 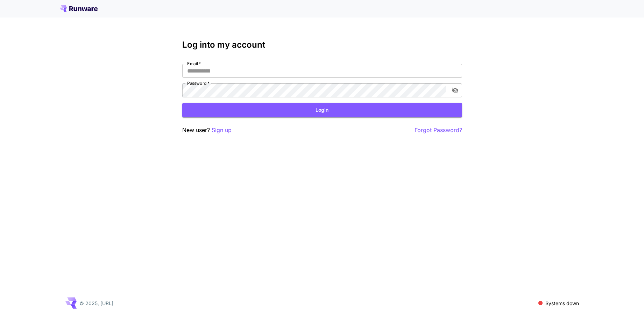 What do you see at coordinates (438, 129) in the screenshot?
I see `p: Forgot Password?` at bounding box center [438, 129].